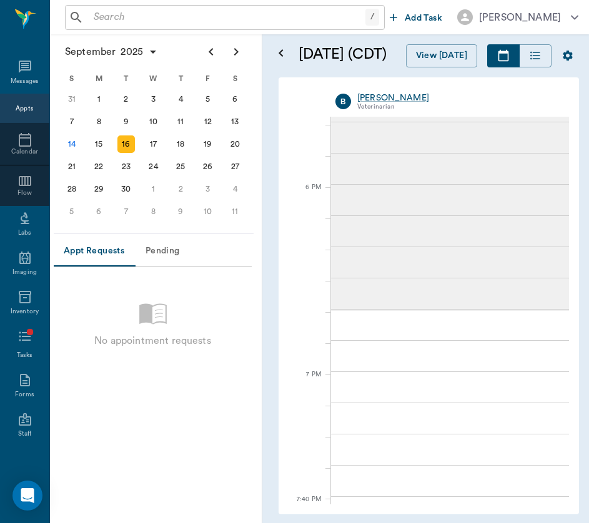  I want to click on div: Thursday, September 11, 2025, so click(180, 122).